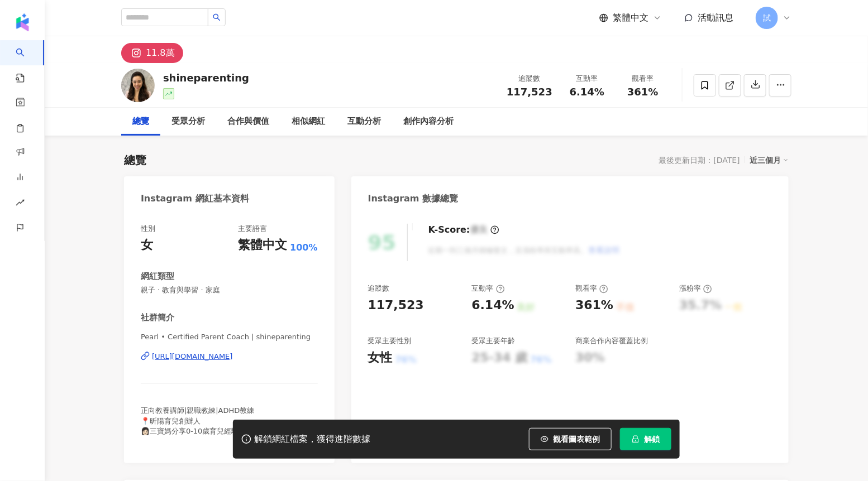  I want to click on div: 近三個月, so click(769, 160).